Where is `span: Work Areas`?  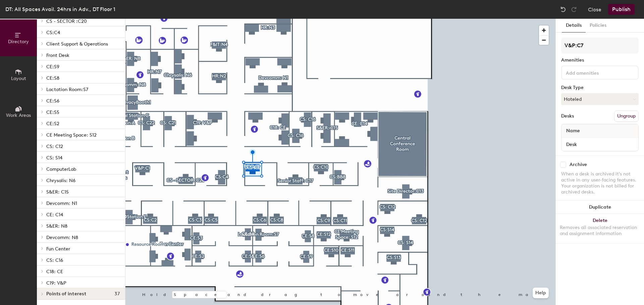 span: Work Areas is located at coordinates (19, 115).